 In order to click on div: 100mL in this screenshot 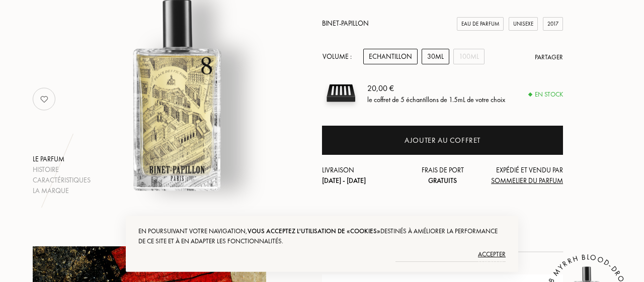, I will do `click(469, 56)`.